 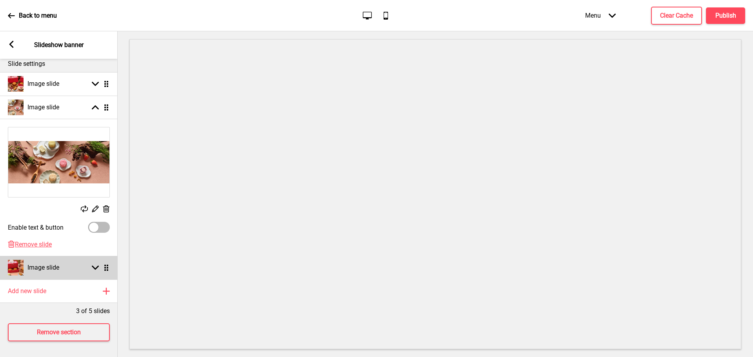 I want to click on img: Image, so click(x=59, y=162).